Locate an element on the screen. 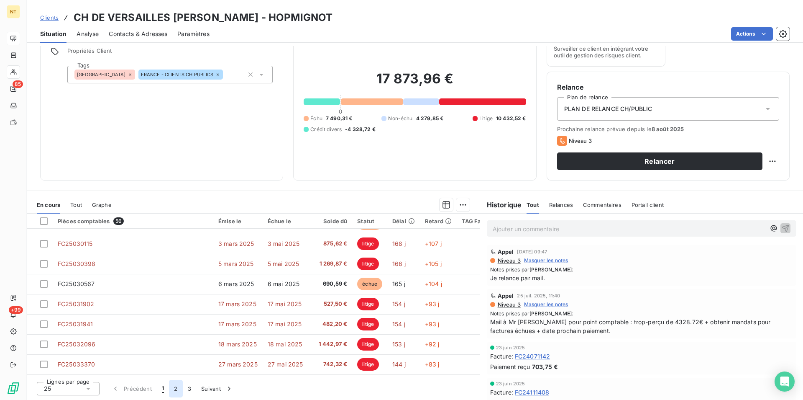 Image resolution: width=803 pixels, height=400 pixels. span: 875,62 € is located at coordinates (333, 243).